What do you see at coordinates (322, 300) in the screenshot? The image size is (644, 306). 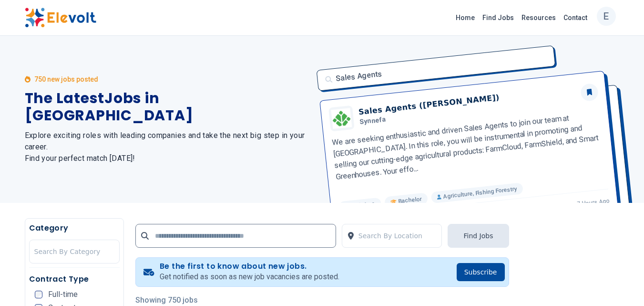 I see `p: Showing 750 jobs` at bounding box center [322, 300].